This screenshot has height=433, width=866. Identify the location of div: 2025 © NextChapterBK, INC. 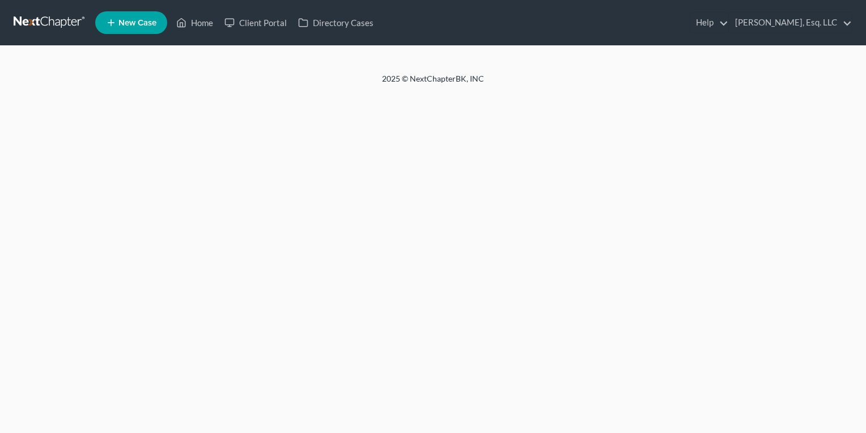
(433, 83).